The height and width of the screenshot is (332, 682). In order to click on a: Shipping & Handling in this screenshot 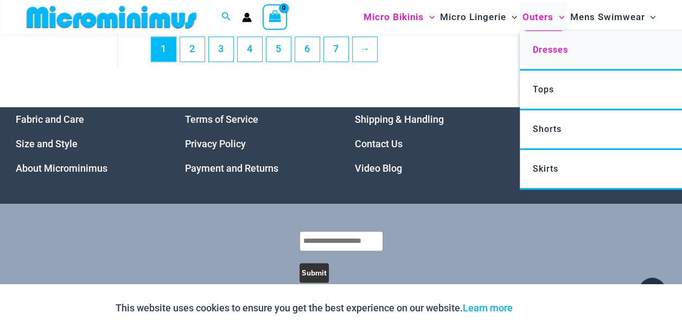, I will do `click(400, 119)`.